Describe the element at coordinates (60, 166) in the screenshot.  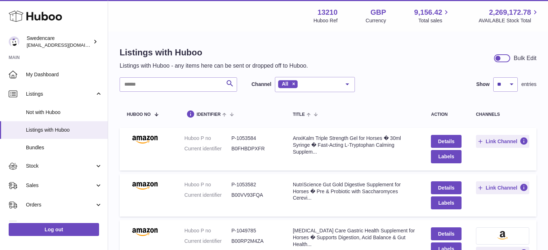
I see `span: Stock` at that location.